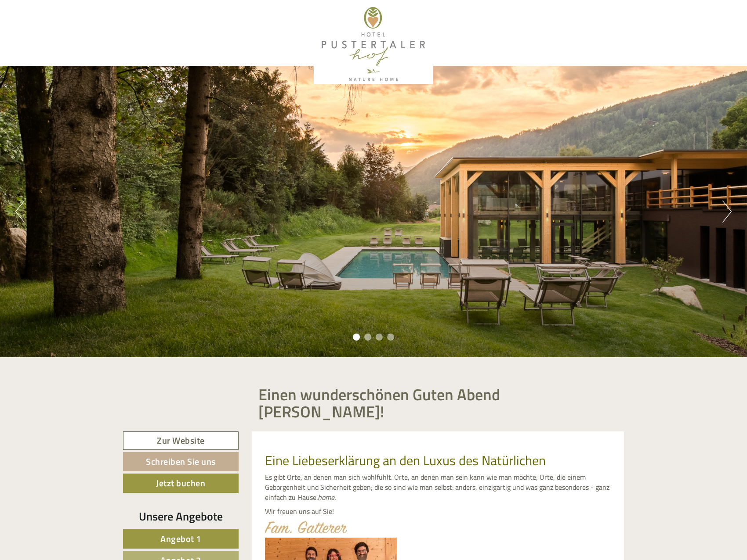 The image size is (747, 560). What do you see at coordinates (326, 498) in the screenshot?
I see `em: home.` at bounding box center [326, 498].